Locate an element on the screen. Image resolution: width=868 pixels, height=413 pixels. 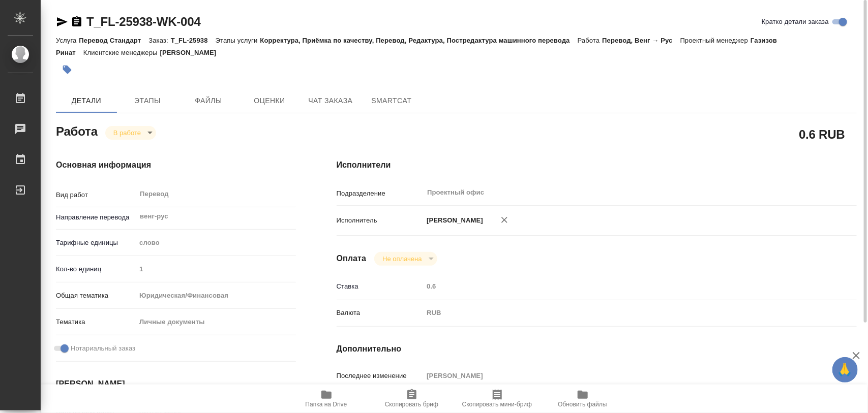
p: Ставка is located at coordinates (380, 286).